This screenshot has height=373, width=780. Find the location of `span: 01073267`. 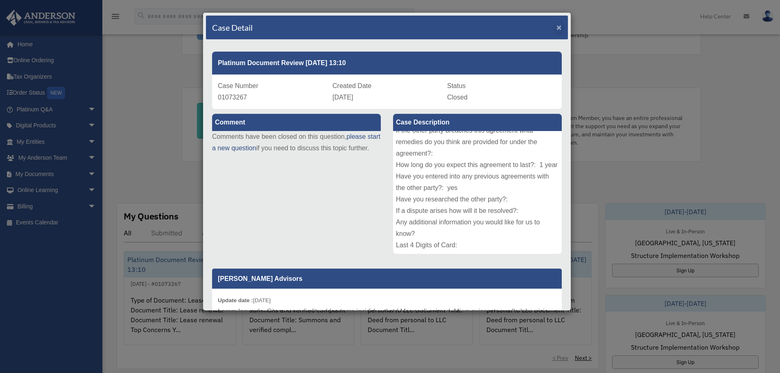

span: 01073267 is located at coordinates (232, 97).